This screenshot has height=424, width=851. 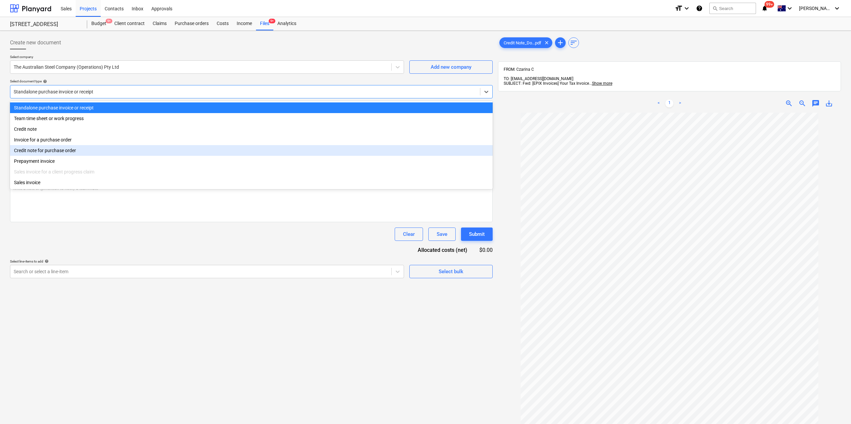 I want to click on div: Invoice for a purchase order, so click(x=251, y=140).